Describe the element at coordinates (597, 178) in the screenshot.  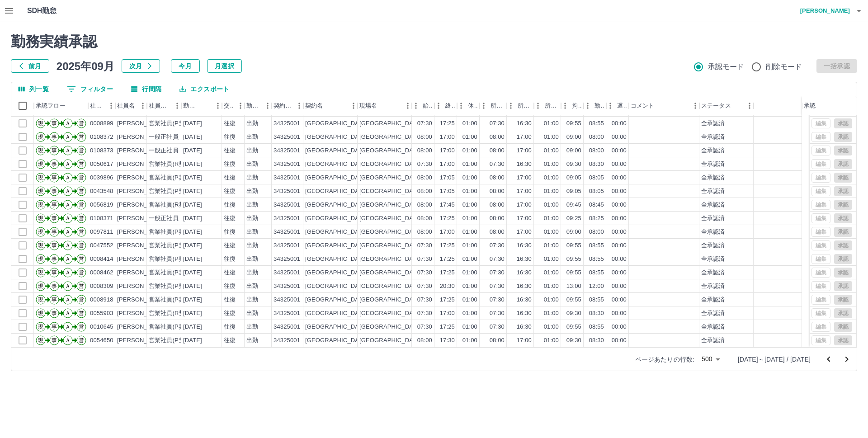
I see `div: 08:05` at that location.